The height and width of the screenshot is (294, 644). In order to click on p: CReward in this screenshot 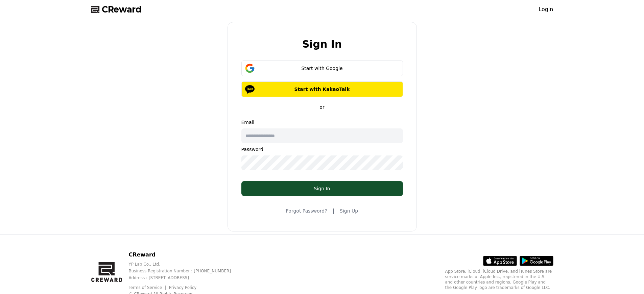, I will do `click(185, 255)`.